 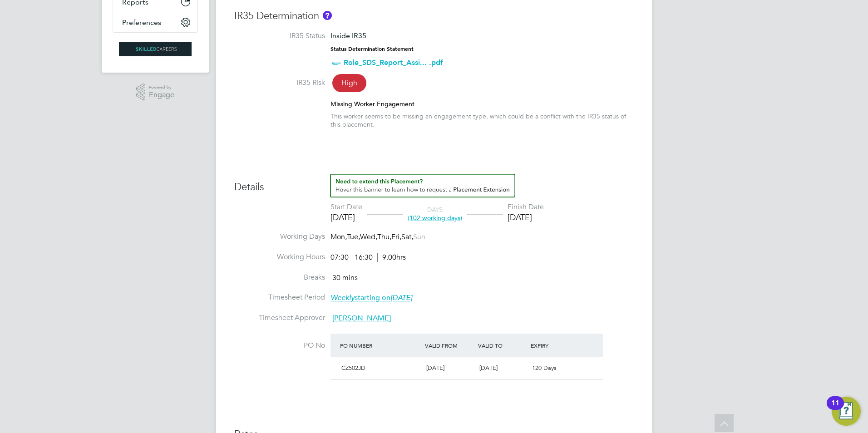 What do you see at coordinates (368, 257) in the screenshot?
I see `div: 07:30 - 16:30` at bounding box center [368, 257].